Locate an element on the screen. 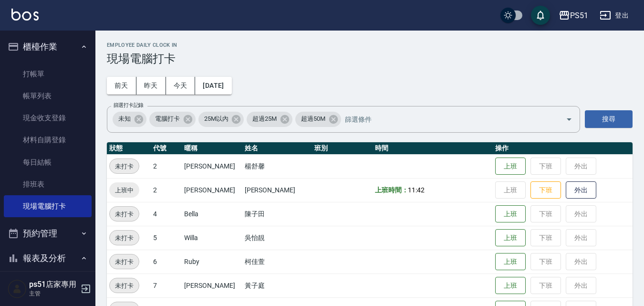  td: Ruby is located at coordinates (212, 262).